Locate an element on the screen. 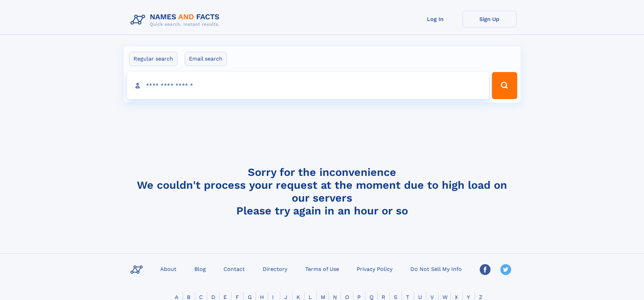 The height and width of the screenshot is (300, 644). a: Log In is located at coordinates (435, 19).